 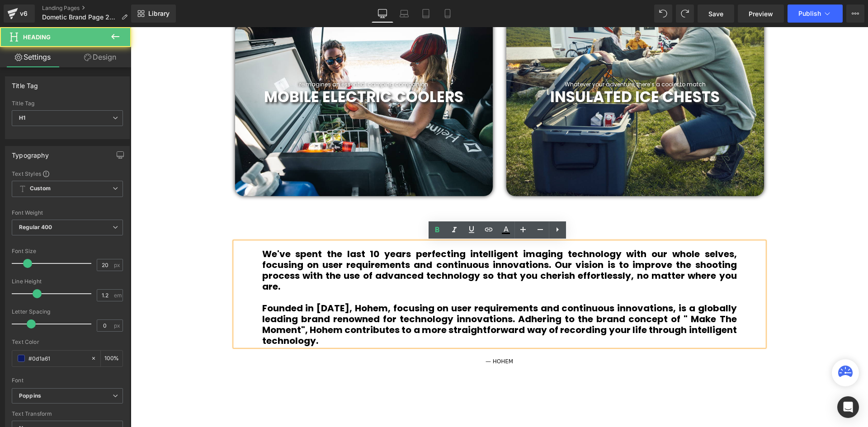 I want to click on a: Landing Pages, so click(x=88, y=8).